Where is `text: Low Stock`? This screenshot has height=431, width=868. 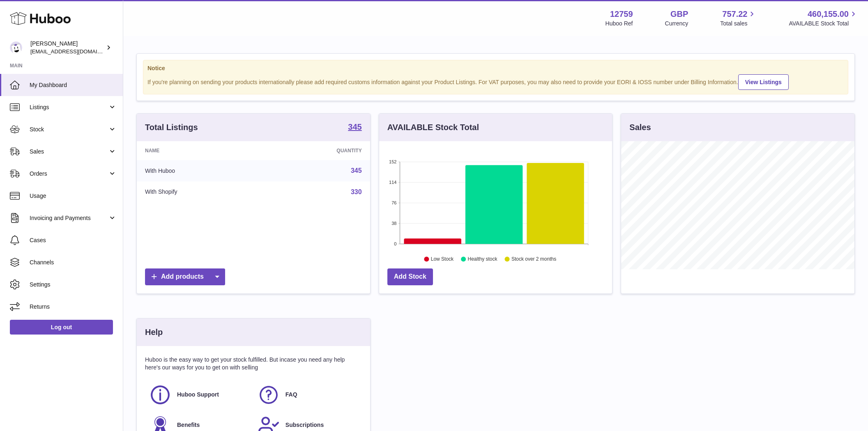
text: Low Stock is located at coordinates (442, 260).